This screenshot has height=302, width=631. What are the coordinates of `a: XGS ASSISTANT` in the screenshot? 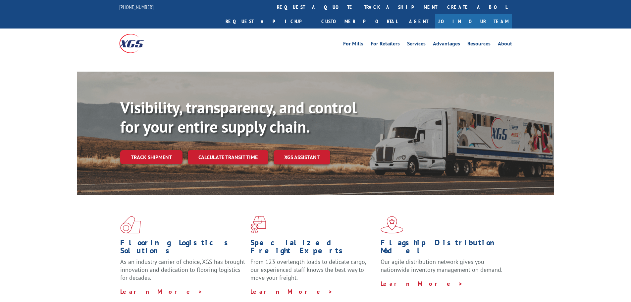 It's located at (302, 157).